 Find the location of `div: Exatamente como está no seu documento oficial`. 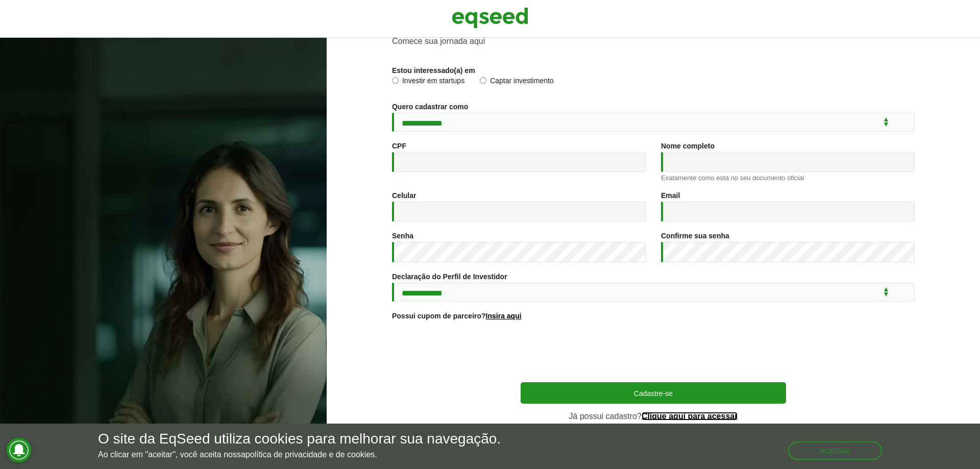

div: Exatamente como está no seu documento oficial is located at coordinates (788, 178).